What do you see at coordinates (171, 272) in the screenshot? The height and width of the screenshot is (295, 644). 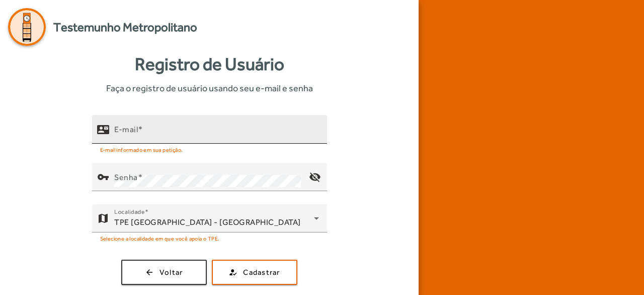 I see `span: Voltar` at bounding box center [171, 272].